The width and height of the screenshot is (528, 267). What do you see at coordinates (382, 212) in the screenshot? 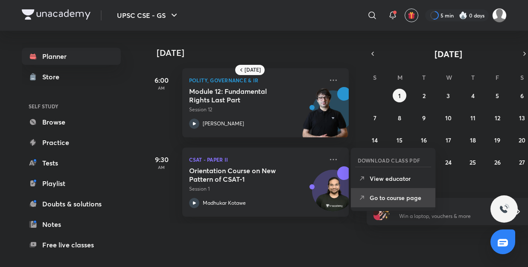
I see `img: referral` at bounding box center [382, 212].